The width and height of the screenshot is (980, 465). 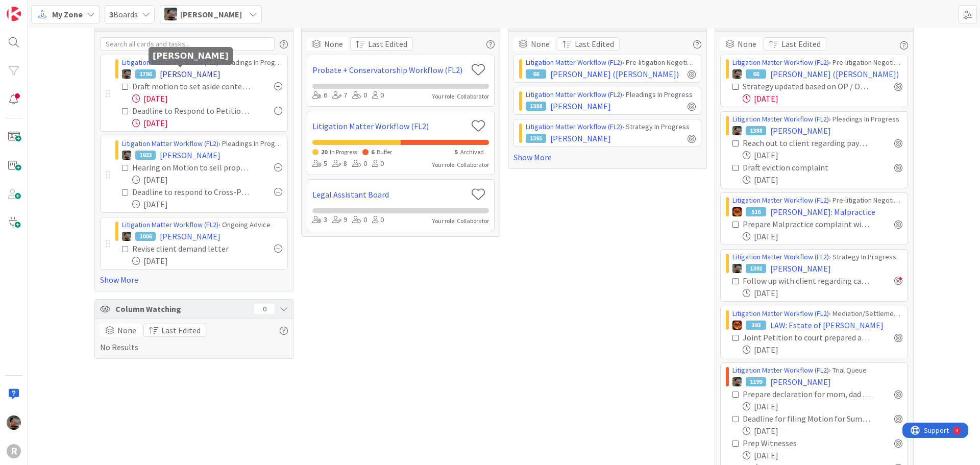 I want to click on div: › Mediation/Settlement in Progress, so click(x=817, y=313).